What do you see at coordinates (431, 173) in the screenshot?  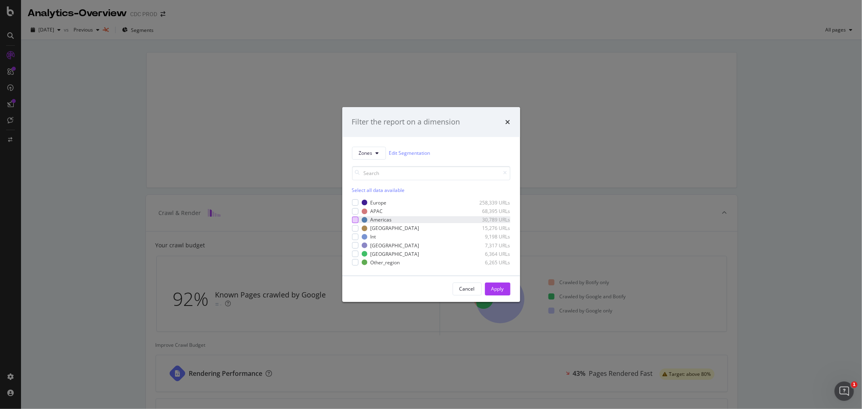 I see `input: Search` at bounding box center [431, 173].